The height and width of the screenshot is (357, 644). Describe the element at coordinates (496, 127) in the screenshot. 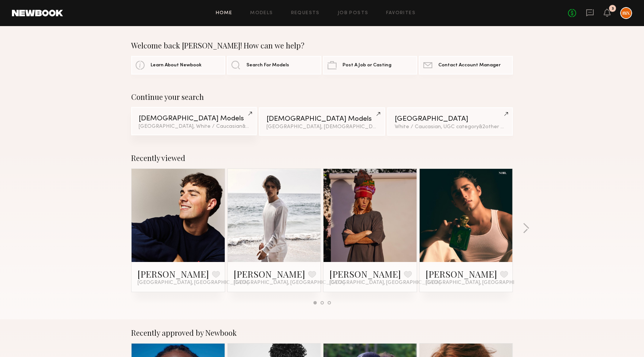

I see `span: & 2 other filter s` at that location.